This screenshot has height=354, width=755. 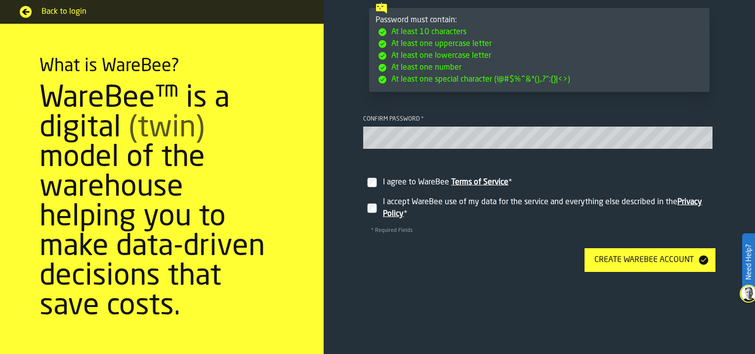 What do you see at coordinates (166, 128) in the screenshot?
I see `span: (twin)` at bounding box center [166, 128].